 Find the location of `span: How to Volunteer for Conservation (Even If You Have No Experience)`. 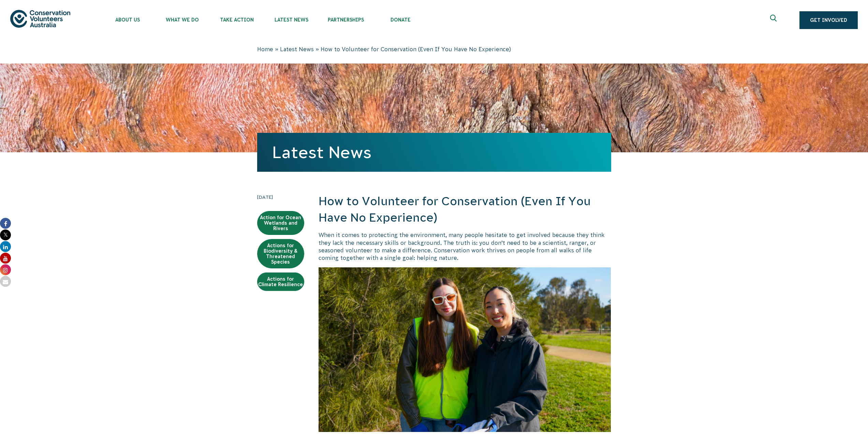

span: How to Volunteer for Conservation (Even If You Have No Experience) is located at coordinates (416, 49).